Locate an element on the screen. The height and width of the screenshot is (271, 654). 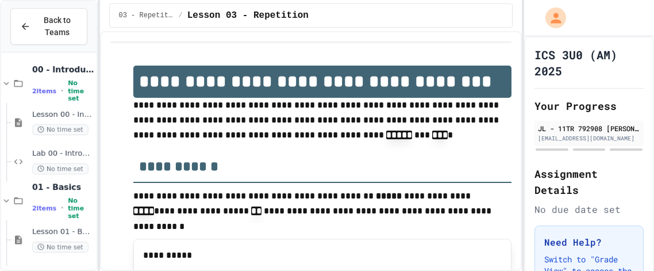
span: Lesson 00 - Introduction is located at coordinates (63, 114).